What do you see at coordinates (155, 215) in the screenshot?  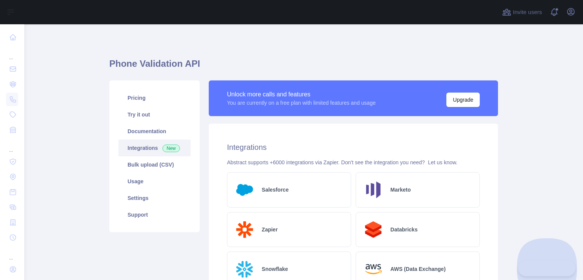 I see `a: Support` at bounding box center [155, 215].